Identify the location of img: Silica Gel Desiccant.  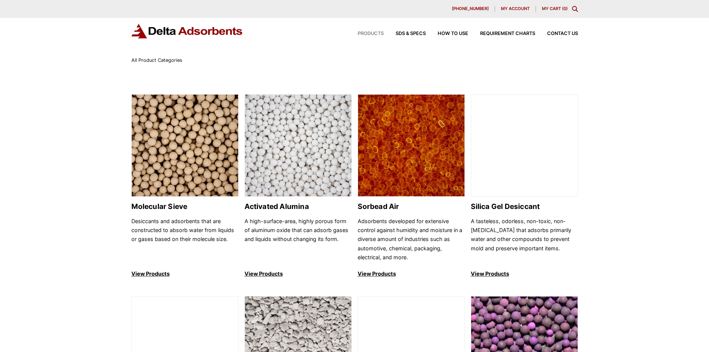
(525, 146).